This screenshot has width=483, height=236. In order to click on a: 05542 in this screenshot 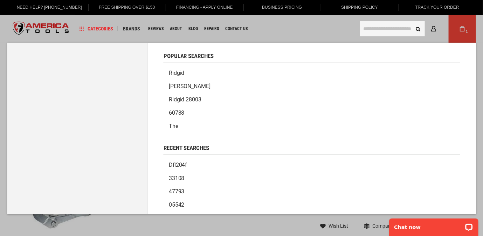, I will do `click(312, 205)`.